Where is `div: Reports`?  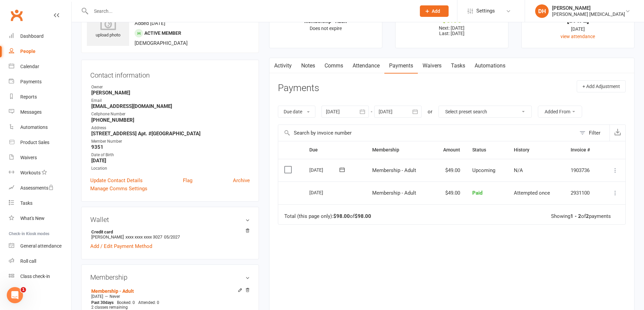
div: Reports is located at coordinates (29, 97).